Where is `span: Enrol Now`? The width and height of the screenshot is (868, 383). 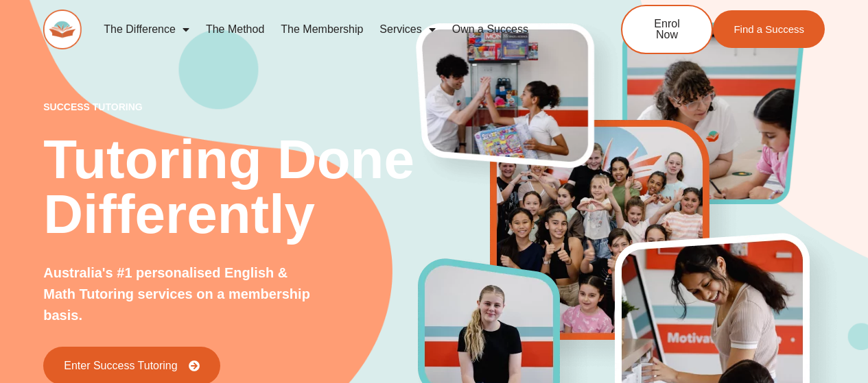 span: Enrol Now is located at coordinates (667, 29).